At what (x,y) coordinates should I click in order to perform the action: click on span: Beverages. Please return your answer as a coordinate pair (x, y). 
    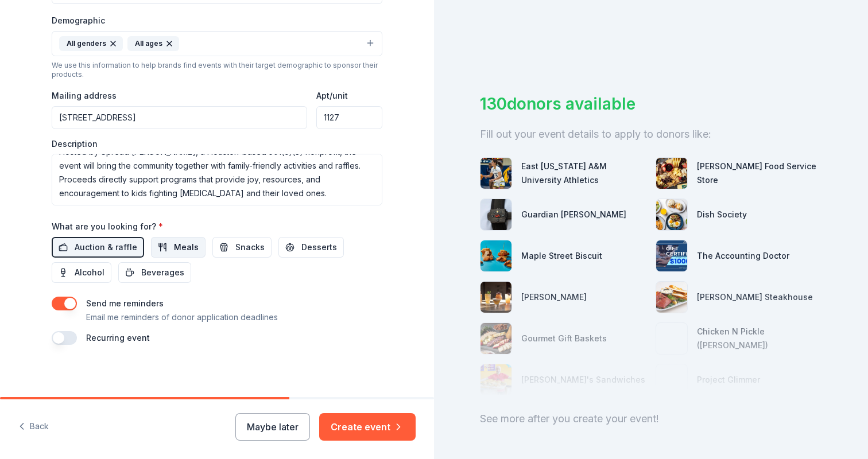
    Looking at the image, I should click on (163, 273).